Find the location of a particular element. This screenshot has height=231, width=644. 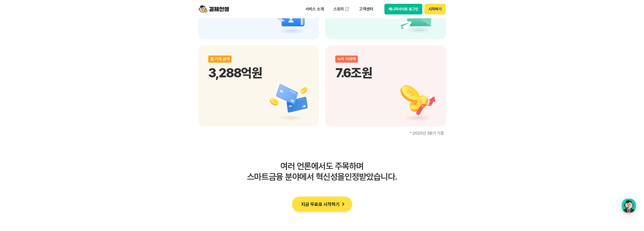

h3: 여러 언론에서도 주목하며 스마트금융 분야에서 혁신성을 인정받았습니다. is located at coordinates (322, 171).